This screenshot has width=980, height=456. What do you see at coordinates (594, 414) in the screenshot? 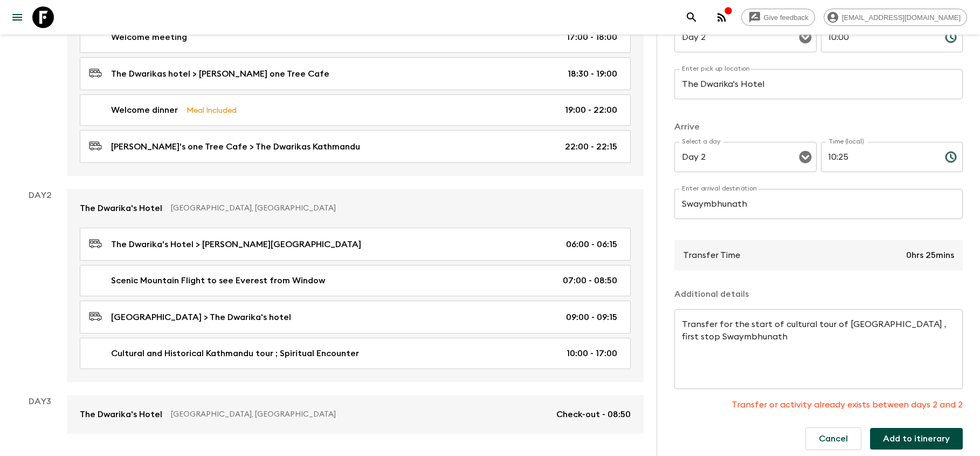
I see `p: Check-out - 08:50` at bounding box center [594, 414].